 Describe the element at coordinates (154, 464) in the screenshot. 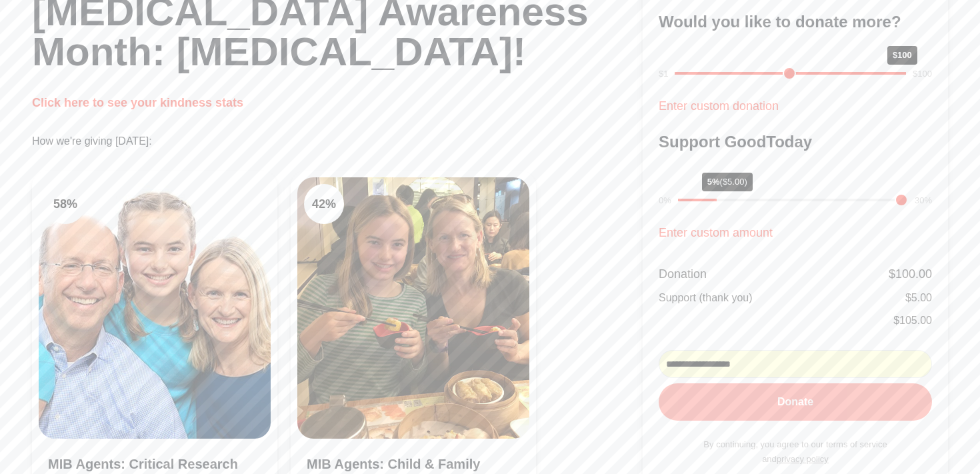

I see `h3: MIB Agents: Critical Research` at that location.